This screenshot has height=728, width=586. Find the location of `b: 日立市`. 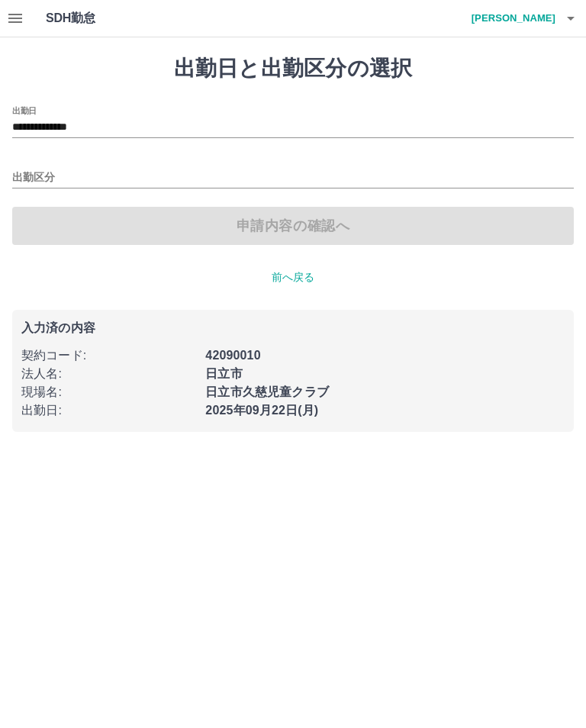

b: 日立市 is located at coordinates (224, 373).